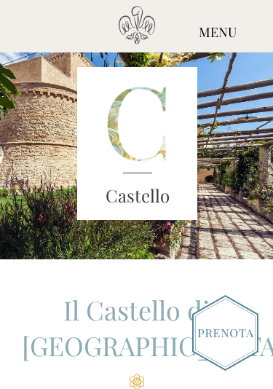  I want to click on div: MENU, so click(218, 33).